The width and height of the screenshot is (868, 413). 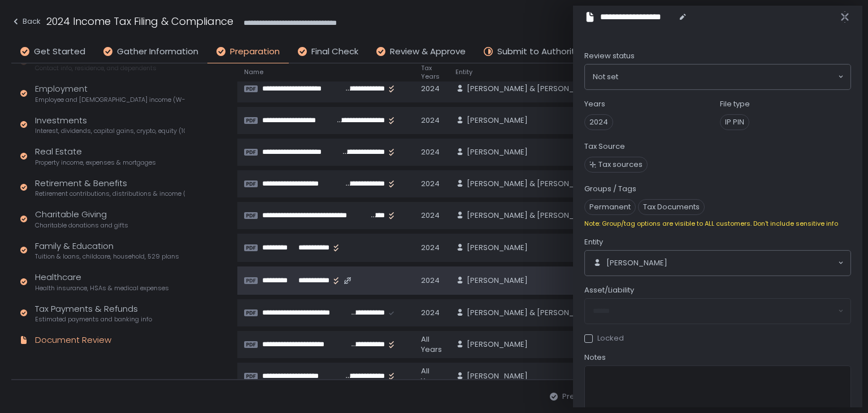 I want to click on div: Healthcare, so click(x=102, y=282).